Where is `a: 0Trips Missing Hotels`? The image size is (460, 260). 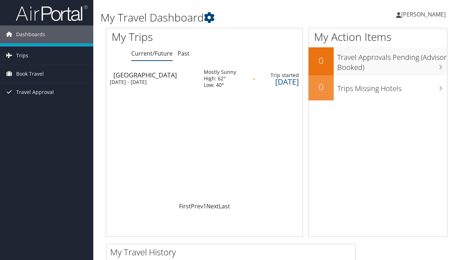
a: 0Trips Missing Hotels is located at coordinates (378, 88).